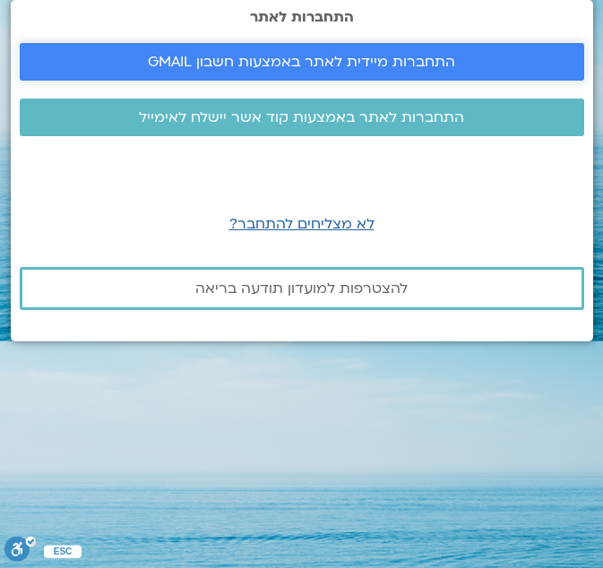  I want to click on span: להצטרפות למועדון תודעה בריאה, so click(301, 289).